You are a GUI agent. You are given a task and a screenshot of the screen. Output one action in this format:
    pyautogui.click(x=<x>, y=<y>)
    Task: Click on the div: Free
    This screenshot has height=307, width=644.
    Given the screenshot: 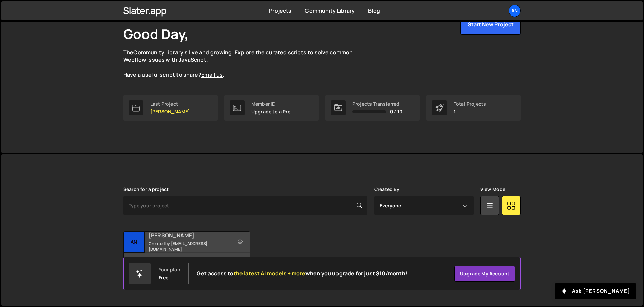 What is the action you would take?
    pyautogui.click(x=164, y=278)
    